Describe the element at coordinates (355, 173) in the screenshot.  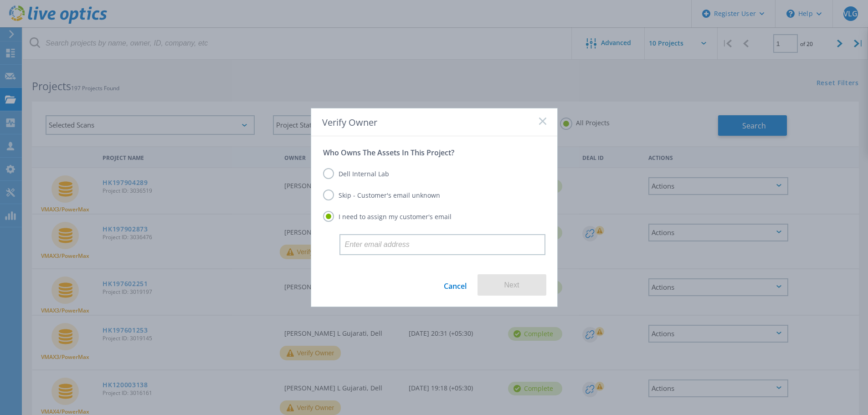
I see `label: Dell Internal Lab` at that location.